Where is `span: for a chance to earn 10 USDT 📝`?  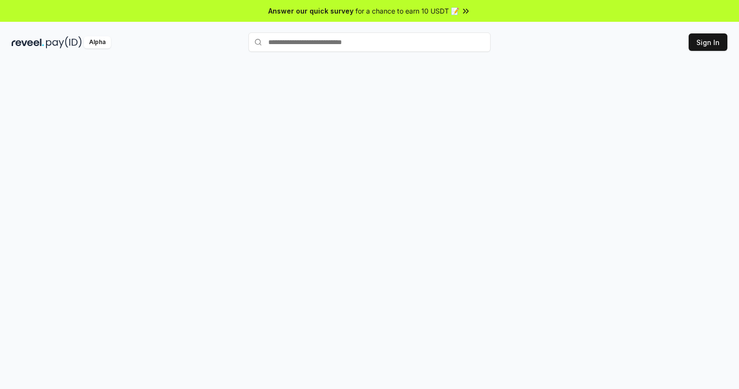
span: for a chance to earn 10 USDT 📝 is located at coordinates (407, 11).